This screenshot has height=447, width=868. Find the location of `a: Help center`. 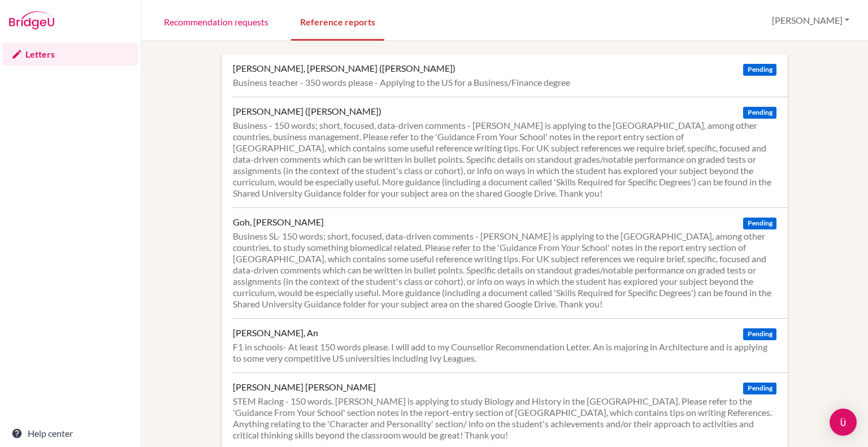

a: Help center is located at coordinates (70, 433).